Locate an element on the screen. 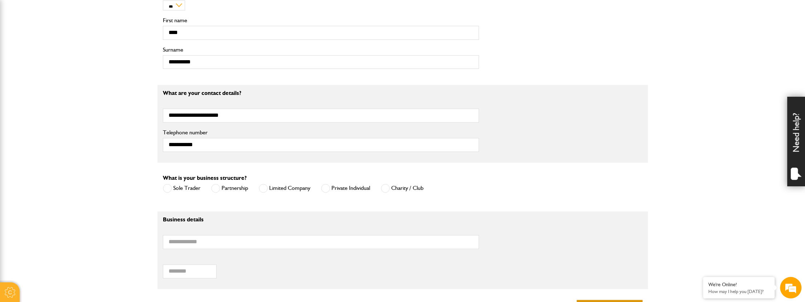 The height and width of the screenshot is (302, 805). label: Telephone number is located at coordinates (321, 132).